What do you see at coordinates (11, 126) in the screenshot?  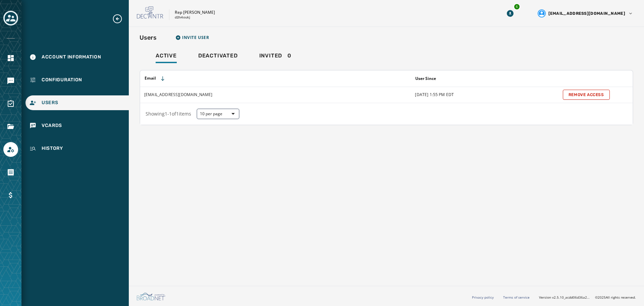 I see `a: Navigate to Files` at bounding box center [11, 126].